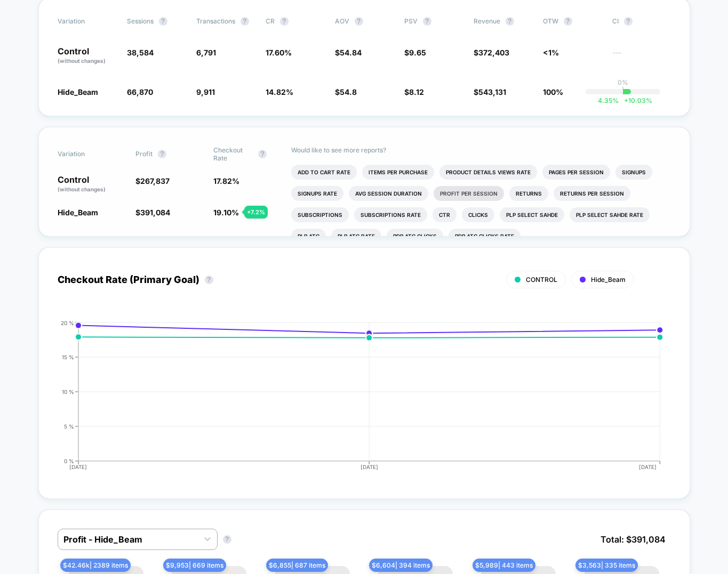 The image size is (728, 574). I want to click on span: 267,837, so click(155, 181).